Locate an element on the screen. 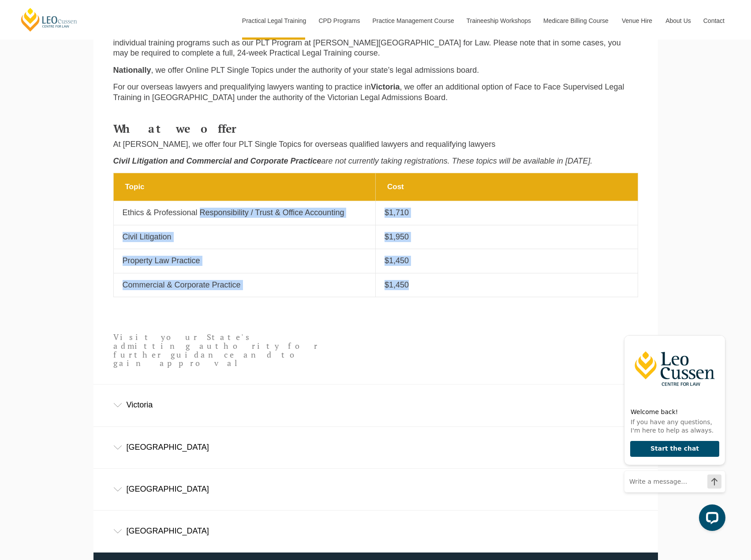  strong: Victoria is located at coordinates (385, 86).